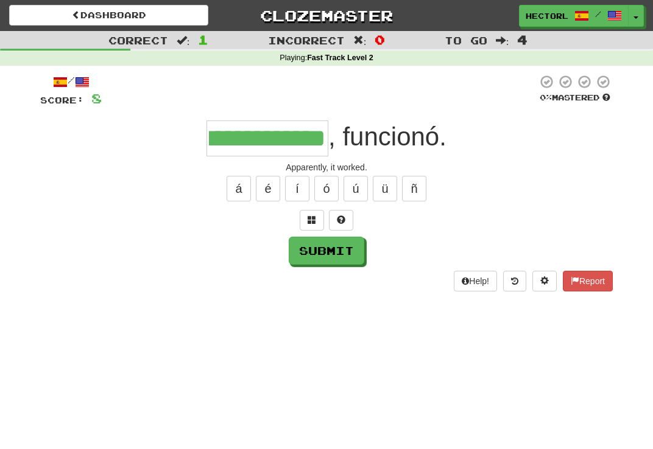  Describe the element at coordinates (575, 98) in the screenshot. I see `div: Mastered` at that location.